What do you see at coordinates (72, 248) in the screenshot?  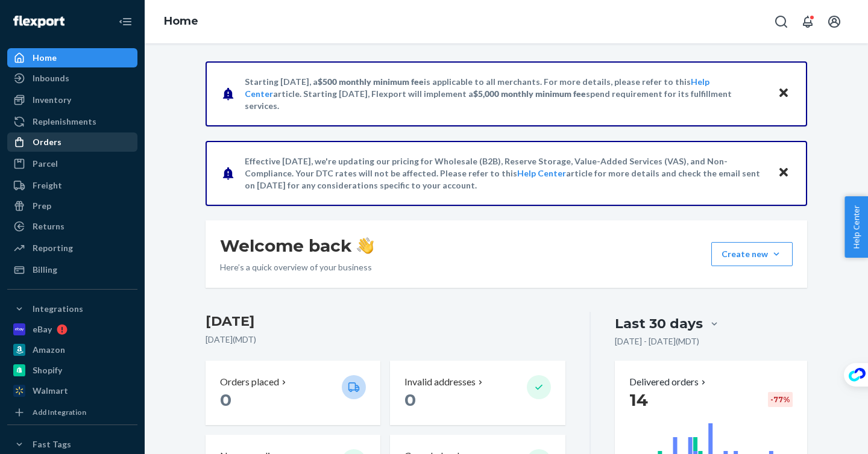 I see `a: Reporting` at bounding box center [72, 248].